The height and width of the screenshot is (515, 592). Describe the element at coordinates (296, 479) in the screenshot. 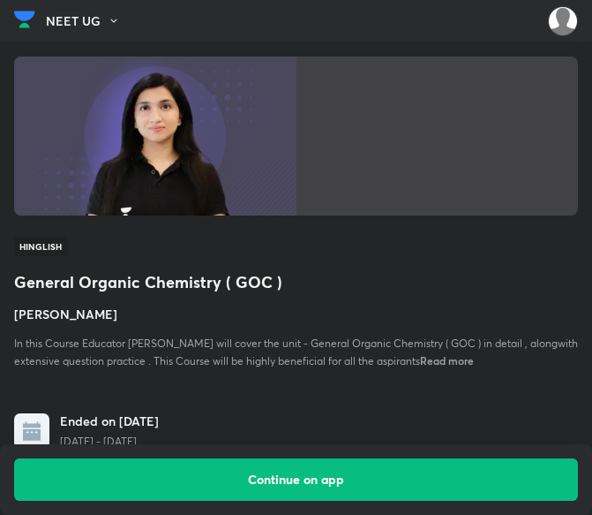

I see `button: Continue on app` at that location.